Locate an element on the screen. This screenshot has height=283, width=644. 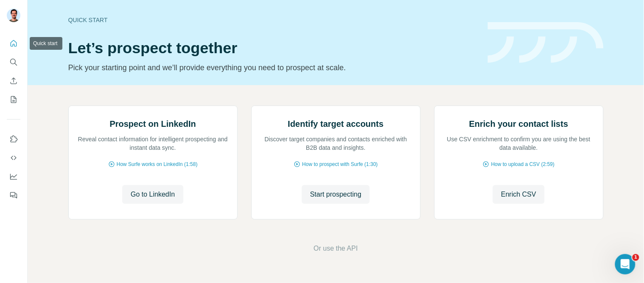
button: Go to LinkedIn is located at coordinates (153, 194).